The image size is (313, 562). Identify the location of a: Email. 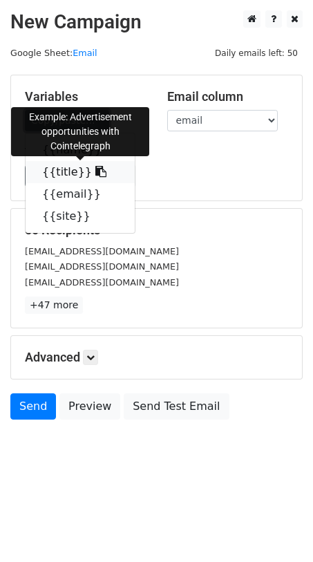
(84, 53).